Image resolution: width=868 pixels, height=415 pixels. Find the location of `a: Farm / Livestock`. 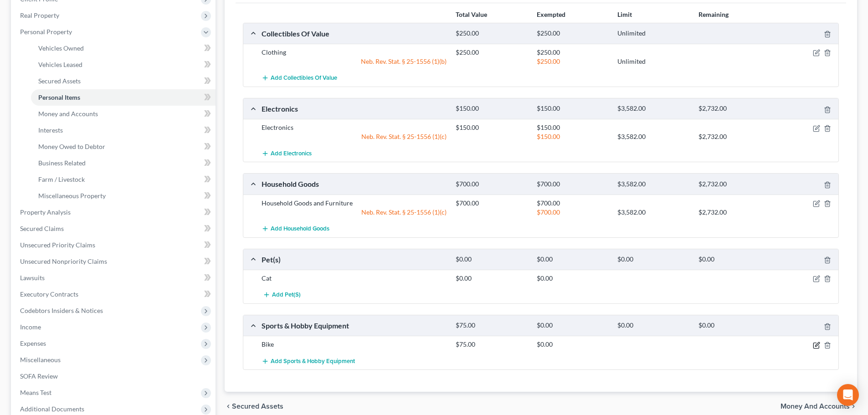

a: Farm / Livestock is located at coordinates (123, 180).